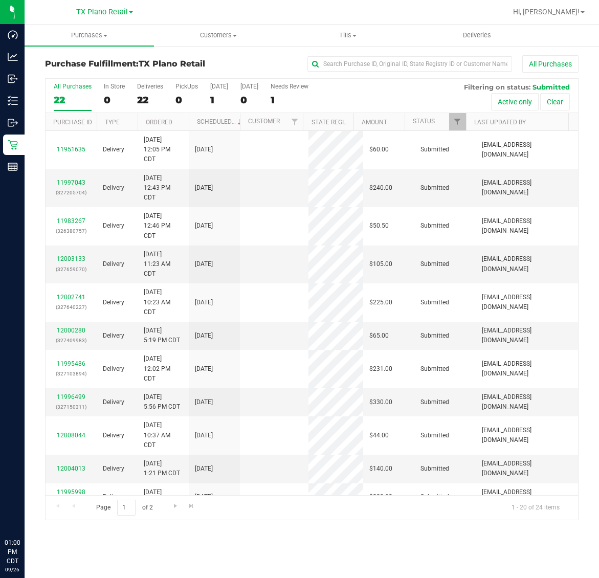  Describe the element at coordinates (126, 508) in the screenshot. I see `input: 1` at that location.